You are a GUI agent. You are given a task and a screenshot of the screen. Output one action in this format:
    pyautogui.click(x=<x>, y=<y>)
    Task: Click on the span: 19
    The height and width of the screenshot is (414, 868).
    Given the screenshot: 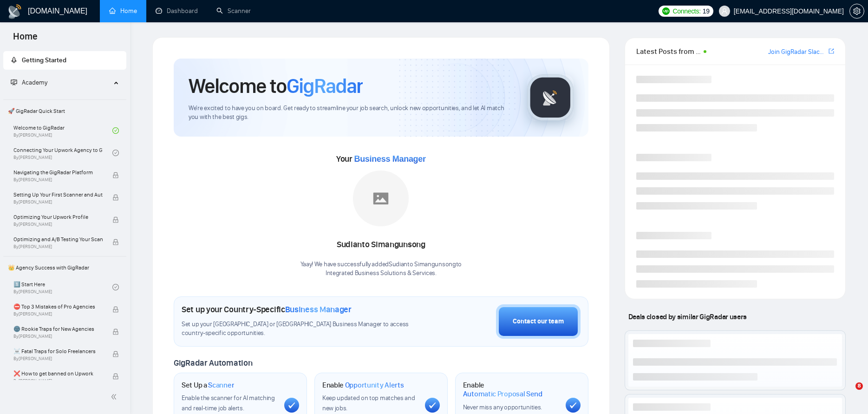 What is the action you would take?
    pyautogui.click(x=706, y=11)
    